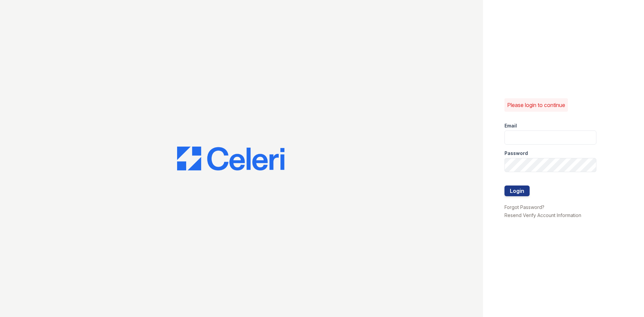 This screenshot has width=644, height=317. Describe the element at coordinates (524, 207) in the screenshot. I see `a: Forgot Password?` at that location.